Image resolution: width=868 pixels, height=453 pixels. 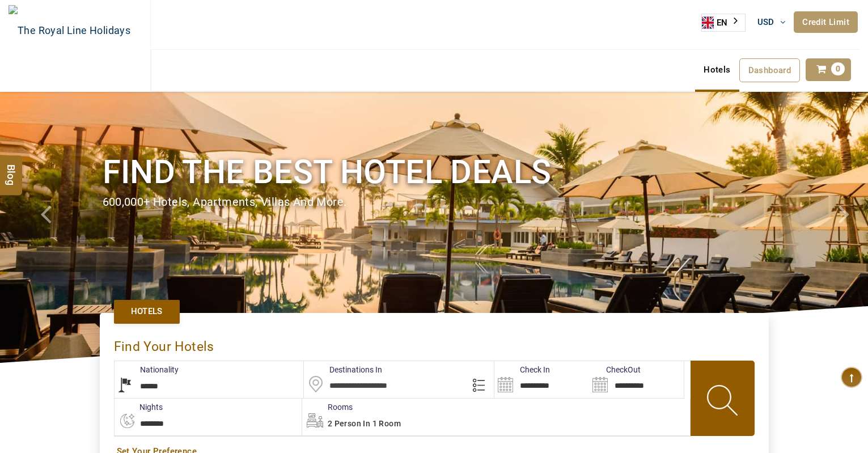 What do you see at coordinates (724, 23) in the screenshot?
I see `aside: Language selected: English` at bounding box center [724, 23].